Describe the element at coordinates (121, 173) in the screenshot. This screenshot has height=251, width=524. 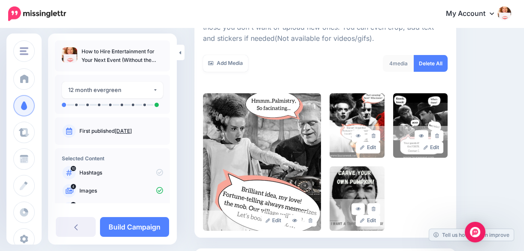
I see `p: Hashtags` at that location.